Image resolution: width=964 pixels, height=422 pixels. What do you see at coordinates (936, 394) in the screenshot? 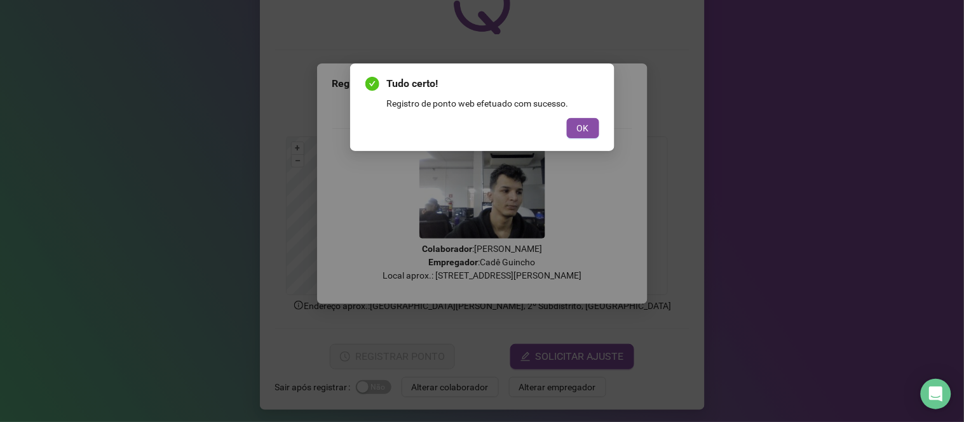
I see `div: Open Intercom Messenger` at bounding box center [936, 394].